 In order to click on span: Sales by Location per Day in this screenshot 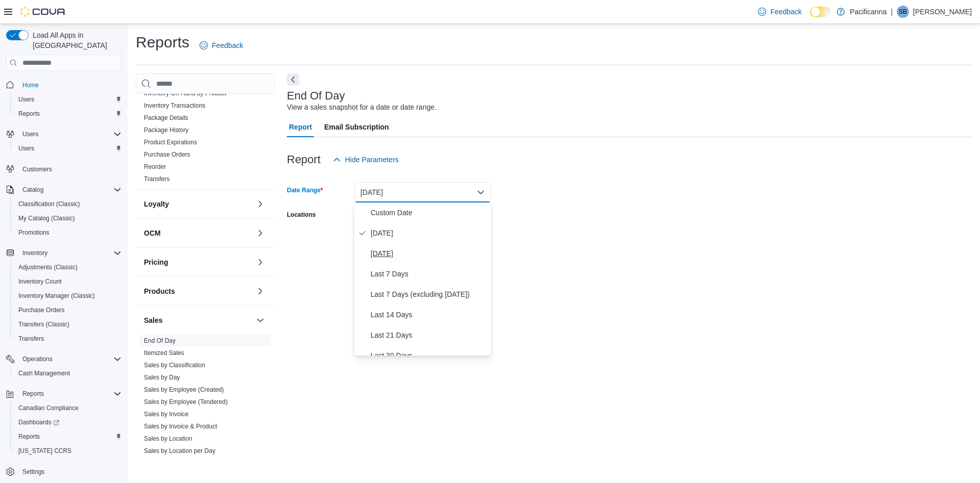, I will do `click(180, 451)`.